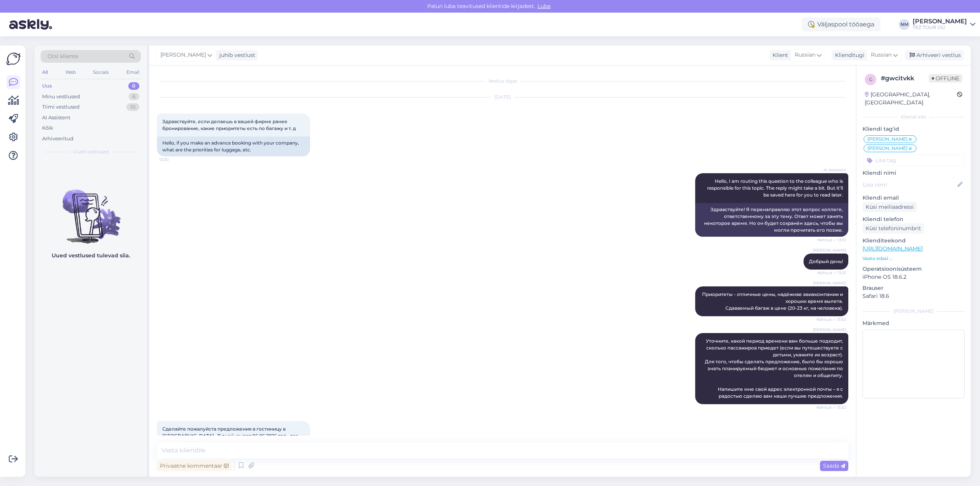 The height and width of the screenshot is (486, 980). I want to click on div: Arhiveeritud, so click(58, 139).